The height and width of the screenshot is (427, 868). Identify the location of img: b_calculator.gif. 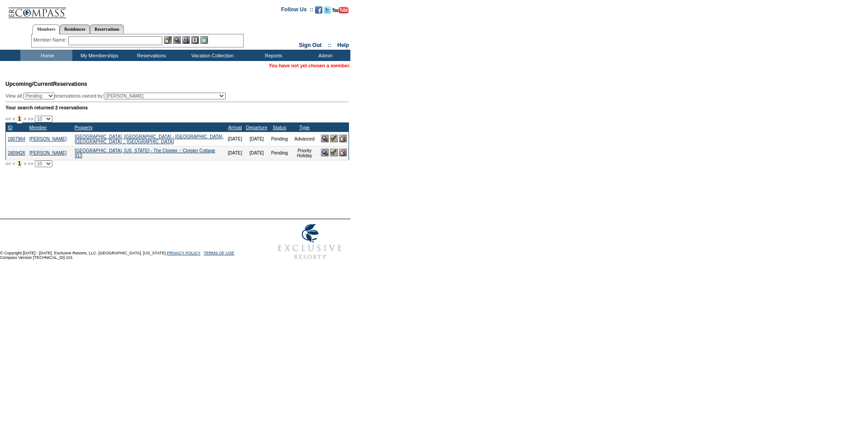
(204, 40).